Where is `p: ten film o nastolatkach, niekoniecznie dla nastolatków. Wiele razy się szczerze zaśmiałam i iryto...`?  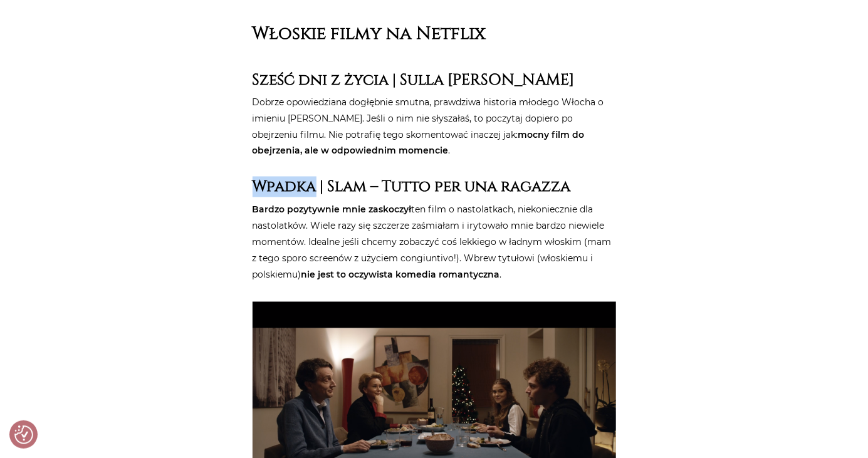
p: ten film o nastolatkach, niekoniecznie dla nastolatków. Wiele razy się szczerze zaśmiałam i iryto... is located at coordinates (435, 243).